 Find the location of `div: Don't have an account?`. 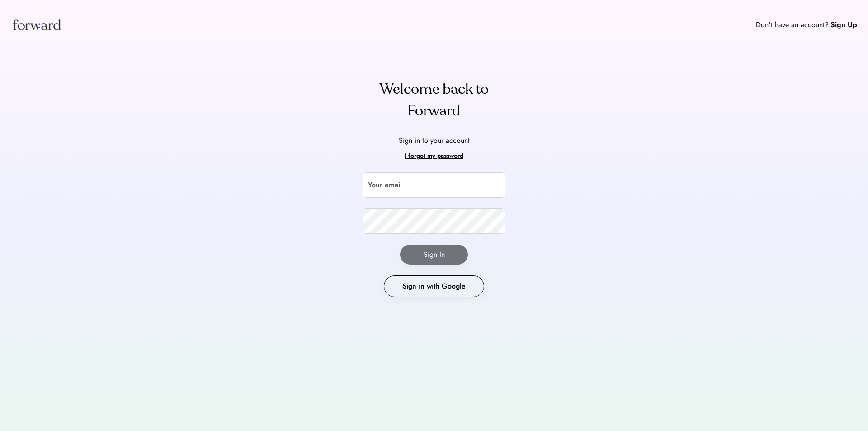

div: Don't have an account? is located at coordinates (793, 25).